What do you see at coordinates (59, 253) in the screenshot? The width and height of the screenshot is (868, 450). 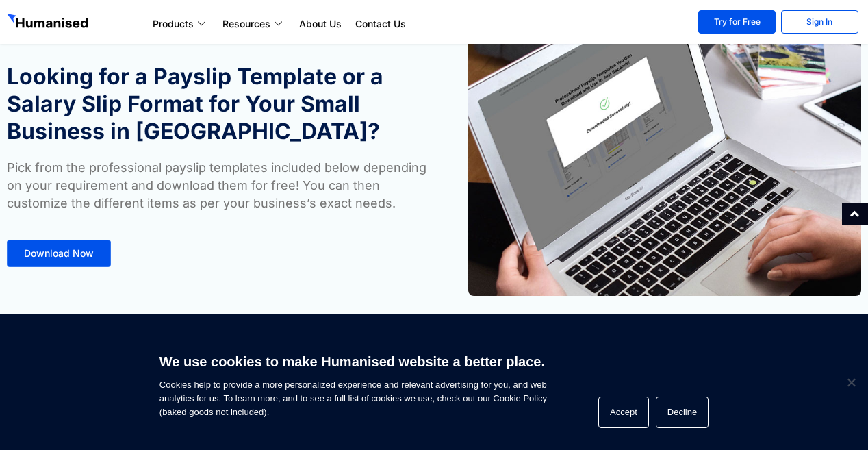 I see `a: Download Now` at bounding box center [59, 253].